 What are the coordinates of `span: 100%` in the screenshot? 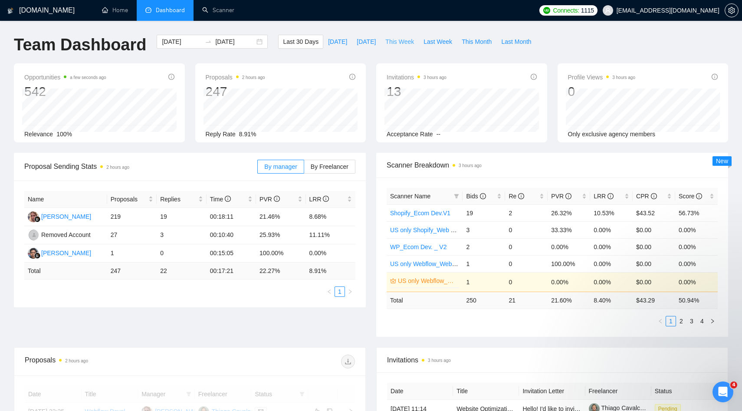 It's located at (64, 134).